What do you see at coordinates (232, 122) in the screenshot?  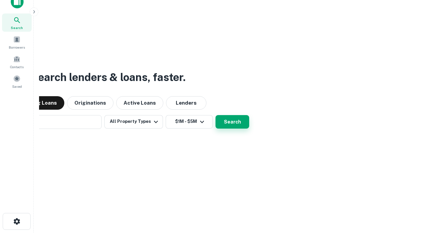 I see `button: Search` at bounding box center [232, 122].